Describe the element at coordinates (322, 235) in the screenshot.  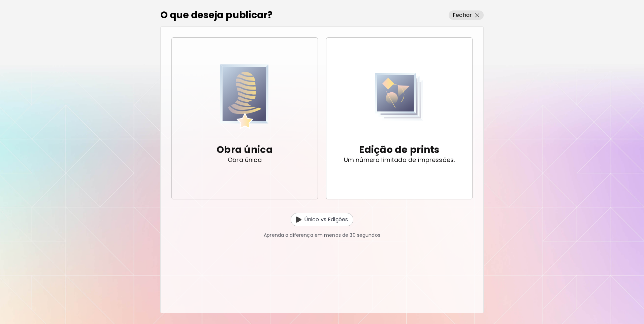
I see `p: Aprenda a diferença em menos de 30 segundos` at that location.